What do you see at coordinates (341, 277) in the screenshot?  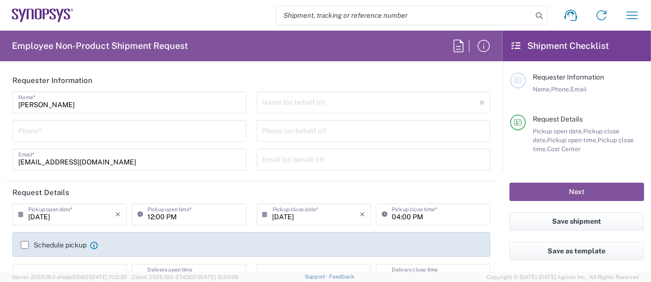 I see `a: Feedback` at bounding box center [341, 277].